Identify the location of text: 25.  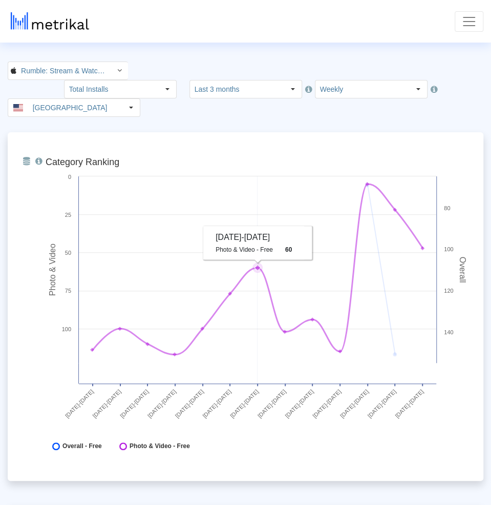
(68, 215).